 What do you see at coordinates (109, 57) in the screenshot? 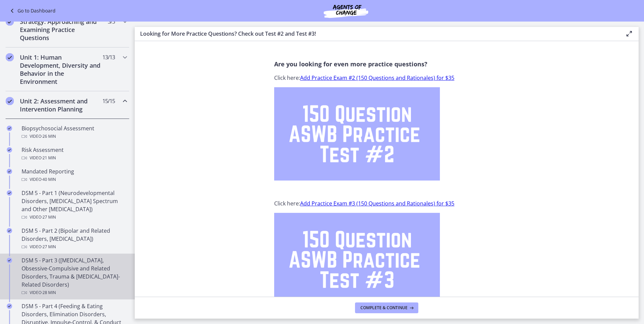
I see `span: 13 / 13` at bounding box center [109, 57].